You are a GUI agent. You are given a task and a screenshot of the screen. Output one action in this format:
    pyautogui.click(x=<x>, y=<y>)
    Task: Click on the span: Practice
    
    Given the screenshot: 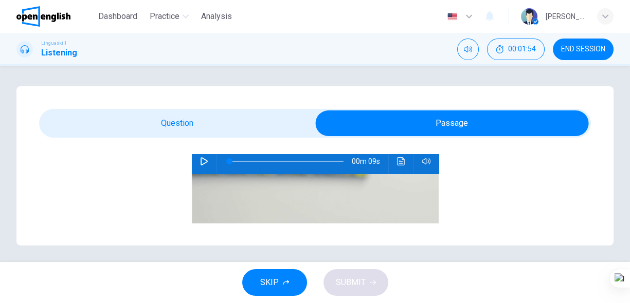 What is the action you would take?
    pyautogui.click(x=165, y=16)
    